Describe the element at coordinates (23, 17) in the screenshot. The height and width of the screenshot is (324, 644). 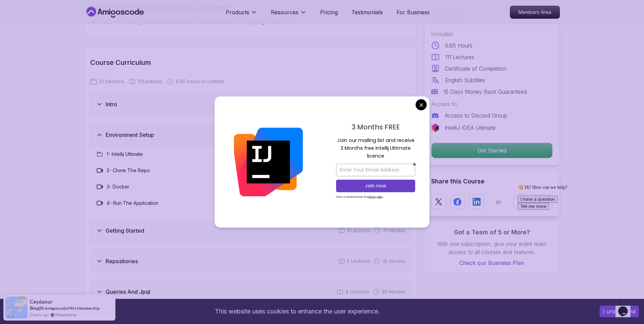
I see `button: I have a question` at that location.